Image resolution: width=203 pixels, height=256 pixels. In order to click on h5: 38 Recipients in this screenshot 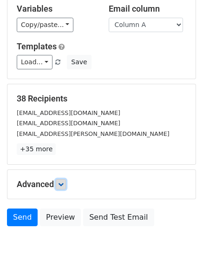, I will do `click(101, 99)`.